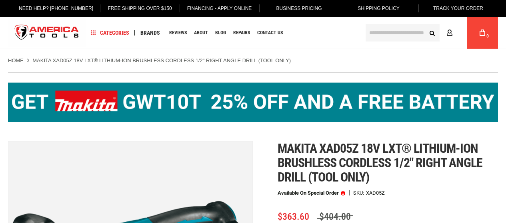  Describe the element at coordinates (311, 193) in the screenshot. I see `p: Available on Special Order` at that location.